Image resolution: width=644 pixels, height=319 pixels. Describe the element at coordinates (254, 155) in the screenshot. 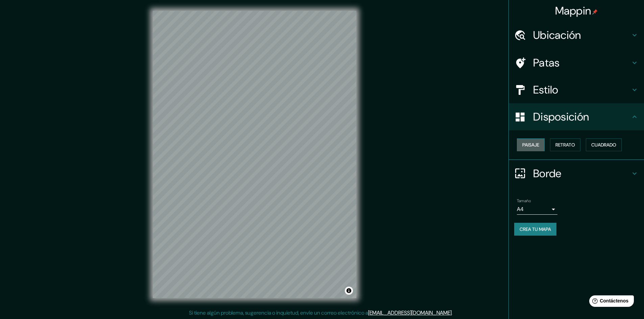

I see `canvas: Mapa` at that location.